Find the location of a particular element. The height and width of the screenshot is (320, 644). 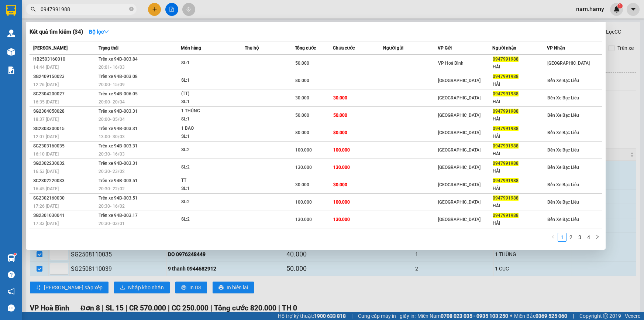

button: left is located at coordinates (553, 237).